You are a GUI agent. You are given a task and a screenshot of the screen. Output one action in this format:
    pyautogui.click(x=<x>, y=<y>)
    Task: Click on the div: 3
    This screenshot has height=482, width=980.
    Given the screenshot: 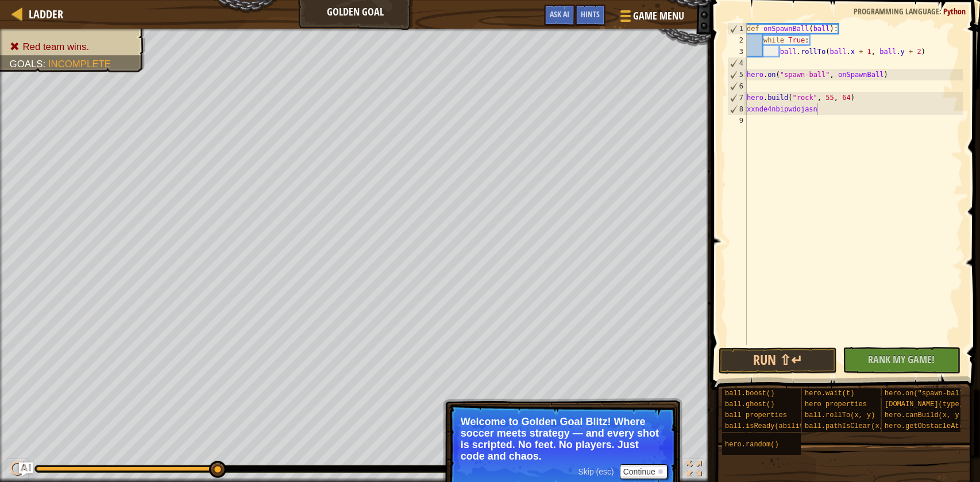 What is the action you would take?
    pyautogui.click(x=737, y=52)
    